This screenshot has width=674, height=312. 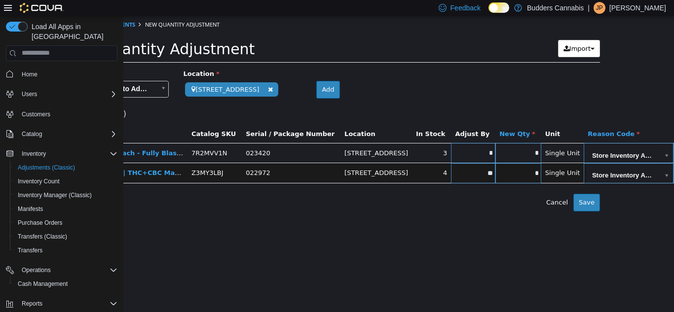 I want to click on p: Budders Cannabis, so click(x=555, y=8).